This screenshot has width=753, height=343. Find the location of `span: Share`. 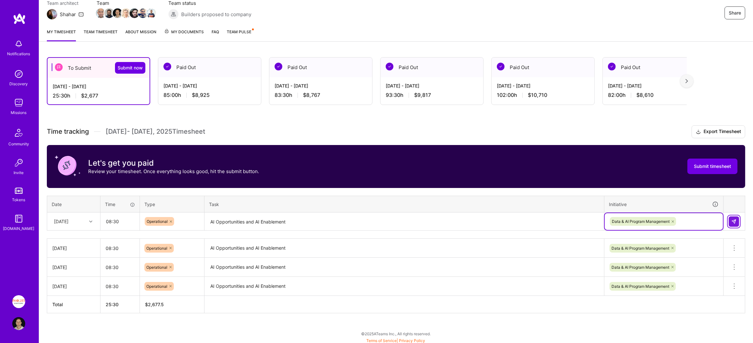

span: Share is located at coordinates (735, 13).